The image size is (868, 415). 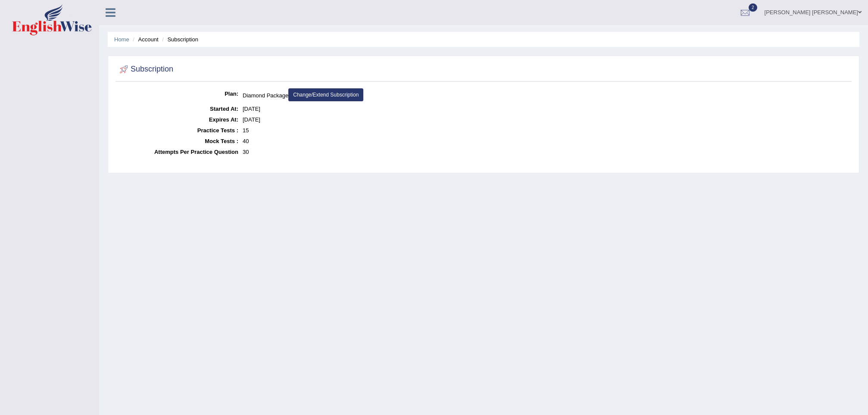 What do you see at coordinates (546, 141) in the screenshot?
I see `dd: 40` at bounding box center [546, 141].